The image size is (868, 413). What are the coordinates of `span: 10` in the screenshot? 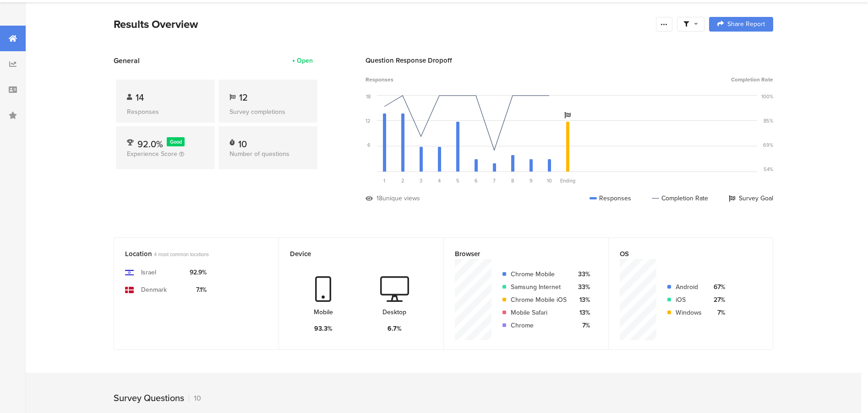 It's located at (550, 181).